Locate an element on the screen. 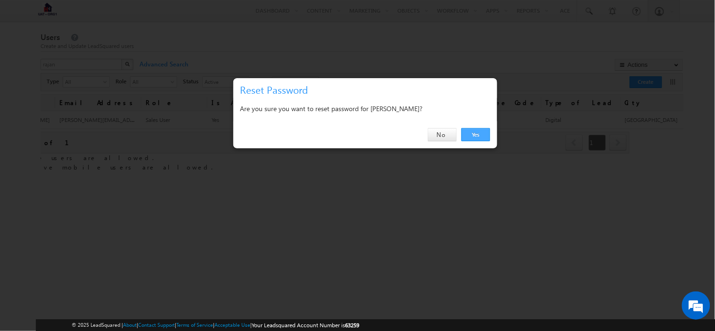  a: Terms of Service is located at coordinates (195, 325).